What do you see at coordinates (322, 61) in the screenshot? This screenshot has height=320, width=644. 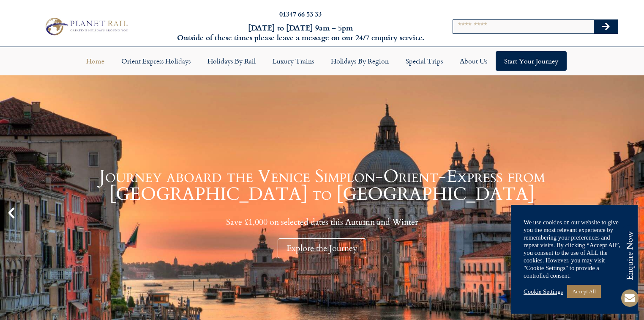 I see `nav: Menu` at bounding box center [322, 61].